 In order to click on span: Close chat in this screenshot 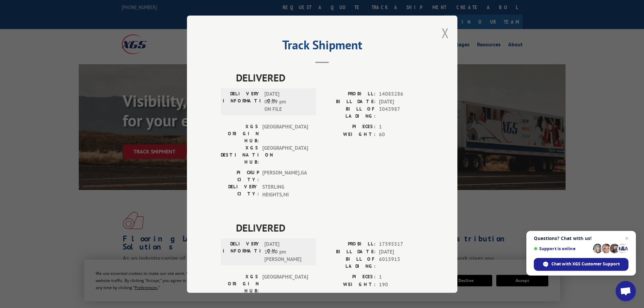, I will do `click(627, 239)`.